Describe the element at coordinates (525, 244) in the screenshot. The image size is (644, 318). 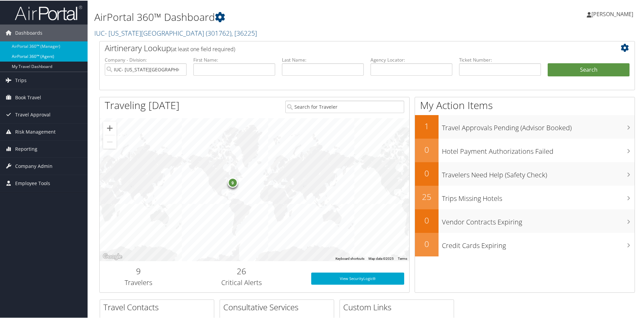
I see `a: 0Credit Cards Expiring` at that location.